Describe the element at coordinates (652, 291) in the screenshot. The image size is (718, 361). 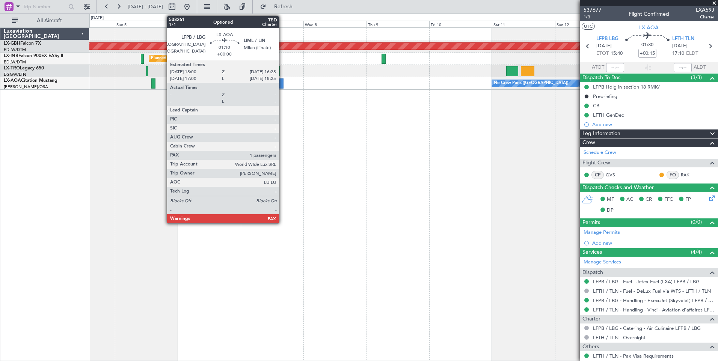
I see `a: LFTH / TLN - Fuel - DeLux Fuel via WFS - LFTH / TLN` at that location.